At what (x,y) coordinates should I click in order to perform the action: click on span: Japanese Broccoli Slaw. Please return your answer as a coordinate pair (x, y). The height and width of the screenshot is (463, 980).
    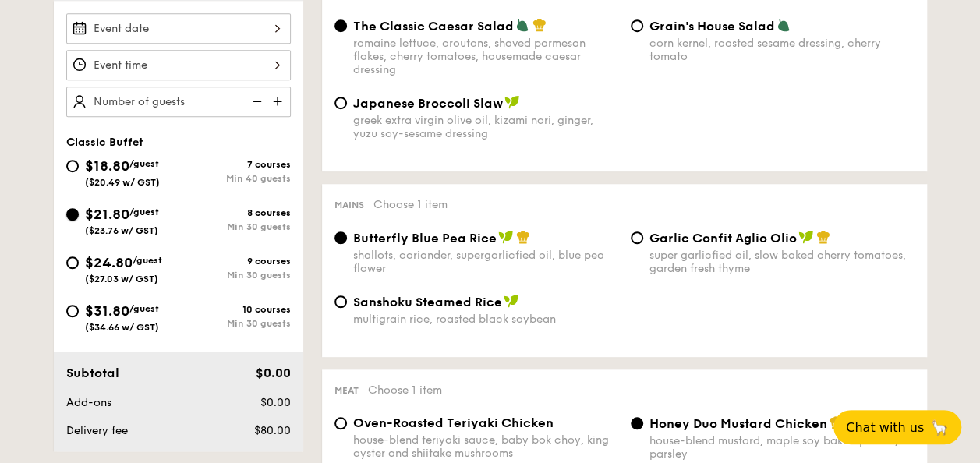
    Looking at the image, I should click on (428, 103).